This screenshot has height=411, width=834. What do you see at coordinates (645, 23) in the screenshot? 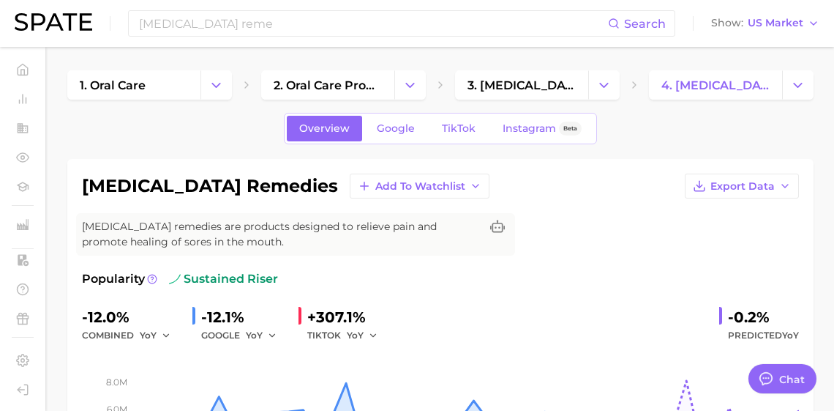
I see `span: Search` at bounding box center [645, 23].